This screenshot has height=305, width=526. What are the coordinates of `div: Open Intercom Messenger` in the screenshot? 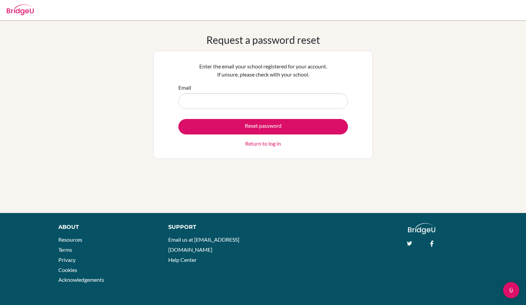 It's located at (511, 290).